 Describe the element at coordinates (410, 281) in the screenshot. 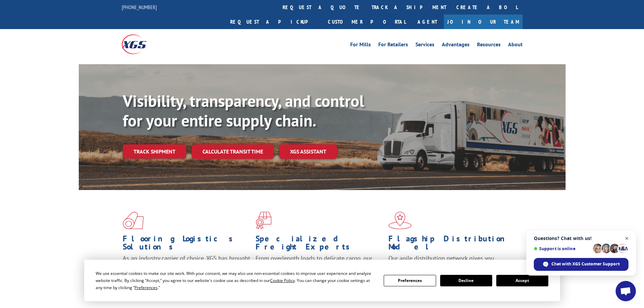

I see `button: Preferences` at that location.